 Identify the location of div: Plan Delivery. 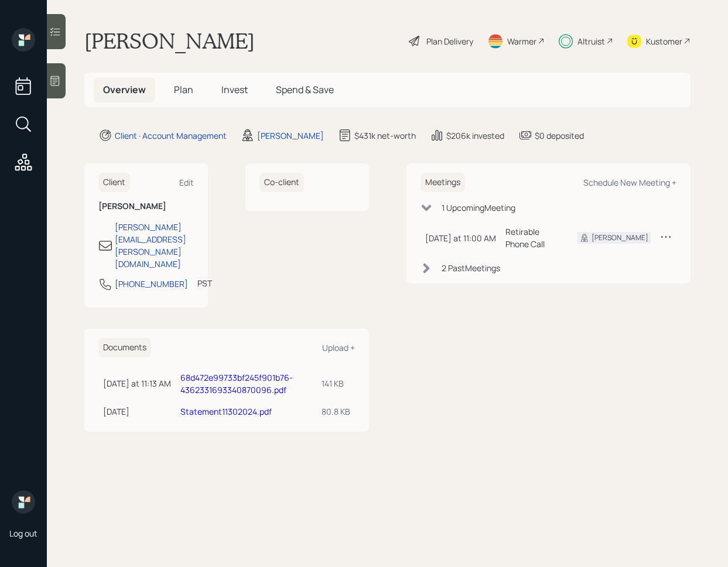
(450, 41).